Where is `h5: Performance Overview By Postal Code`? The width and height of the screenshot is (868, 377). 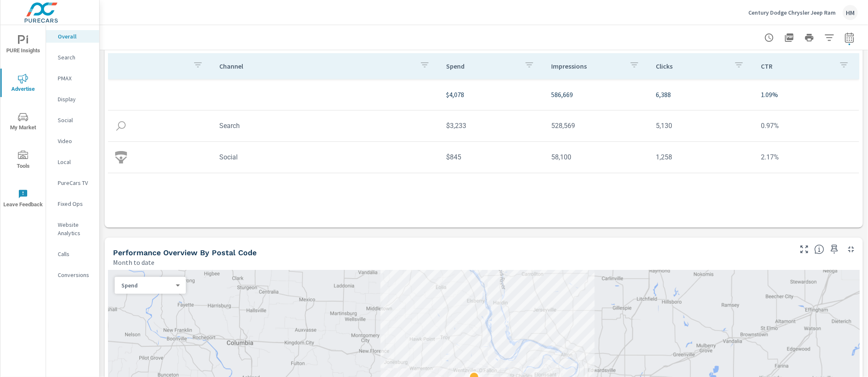
h5: Performance Overview By Postal Code is located at coordinates (184, 252).